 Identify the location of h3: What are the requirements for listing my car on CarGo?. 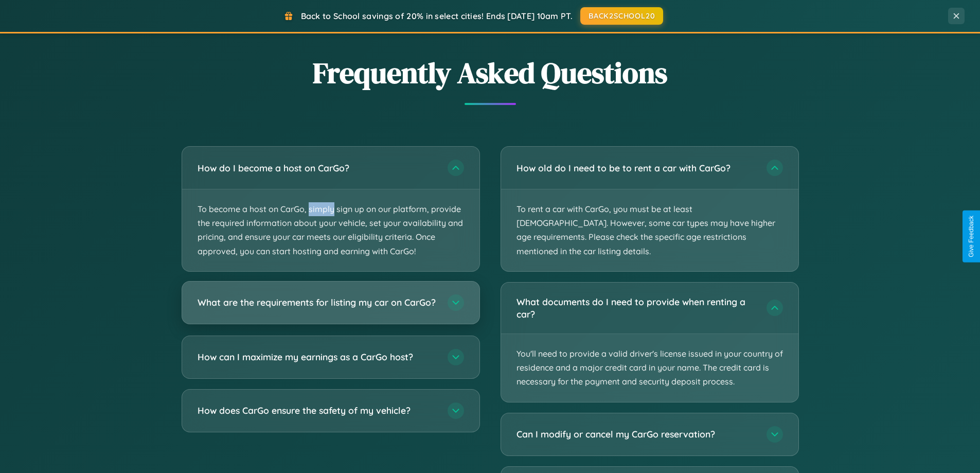
(318, 302).